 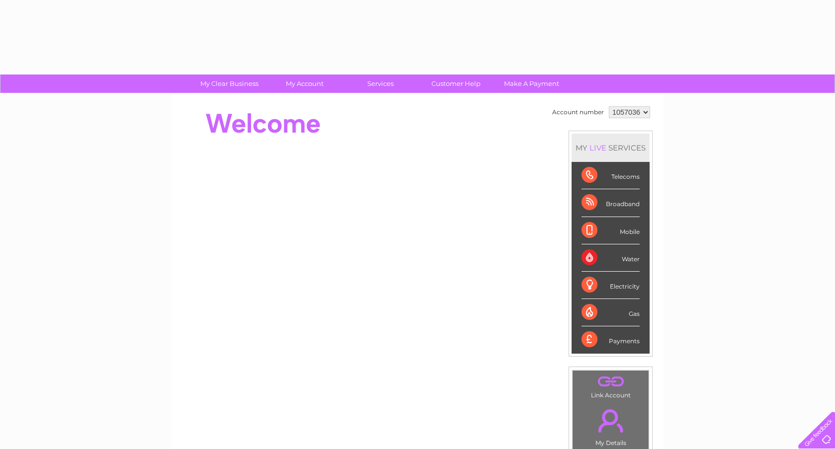 What do you see at coordinates (229, 83) in the screenshot?
I see `a: My Clear Business` at bounding box center [229, 83].